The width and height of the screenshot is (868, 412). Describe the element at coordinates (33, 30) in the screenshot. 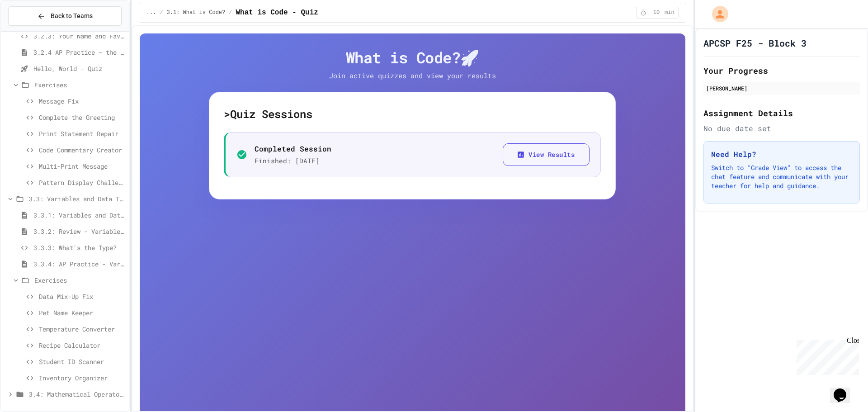

I see `div: Chat with us now!Close` at that location.